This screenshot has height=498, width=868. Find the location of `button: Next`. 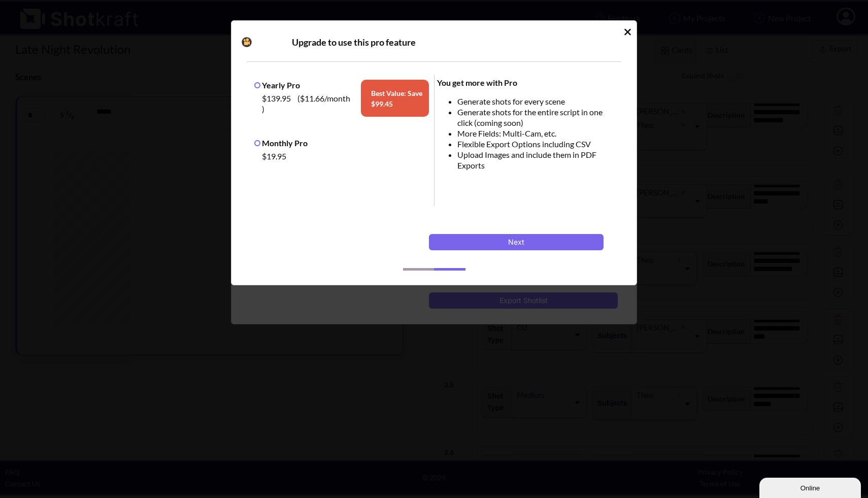

button: Next is located at coordinates (516, 242).